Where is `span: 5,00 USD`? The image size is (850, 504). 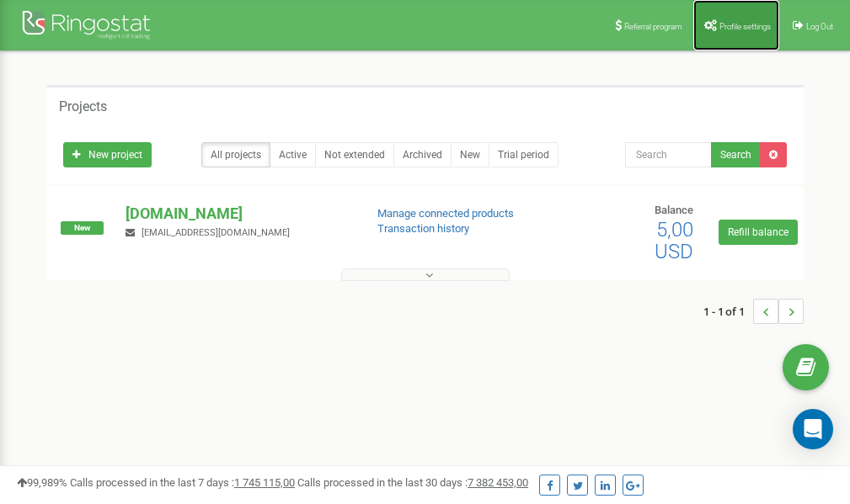 span: 5,00 USD is located at coordinates (674, 240).